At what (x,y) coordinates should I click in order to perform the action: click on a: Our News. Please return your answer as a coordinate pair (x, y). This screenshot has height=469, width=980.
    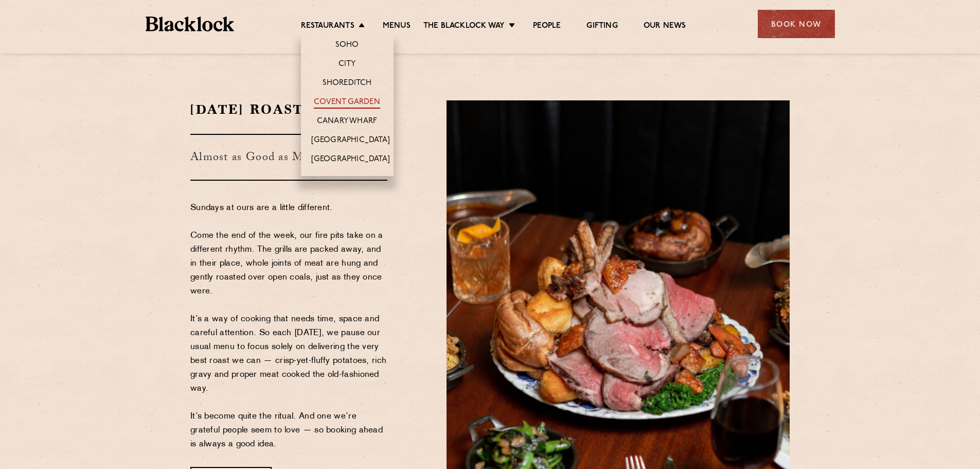
    Looking at the image, I should click on (665, 27).